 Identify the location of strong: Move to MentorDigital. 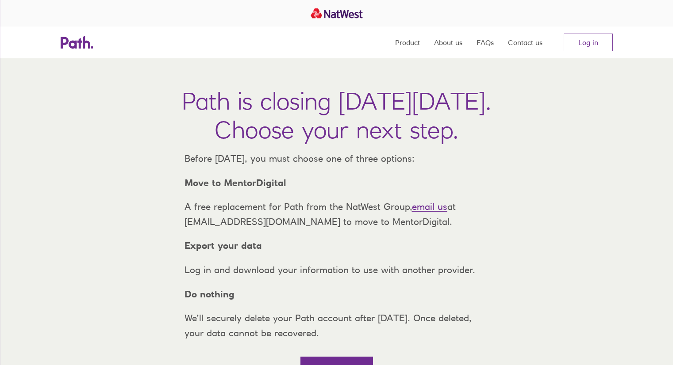
(235, 183).